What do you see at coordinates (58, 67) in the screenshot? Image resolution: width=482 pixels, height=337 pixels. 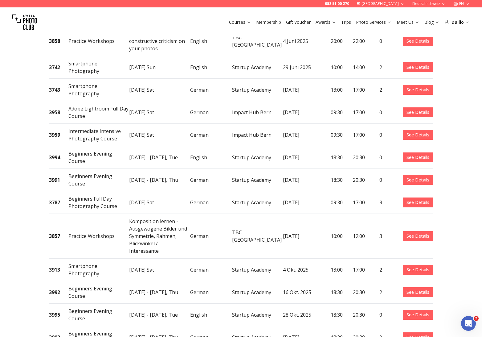 I see `td: 3742` at bounding box center [58, 67].